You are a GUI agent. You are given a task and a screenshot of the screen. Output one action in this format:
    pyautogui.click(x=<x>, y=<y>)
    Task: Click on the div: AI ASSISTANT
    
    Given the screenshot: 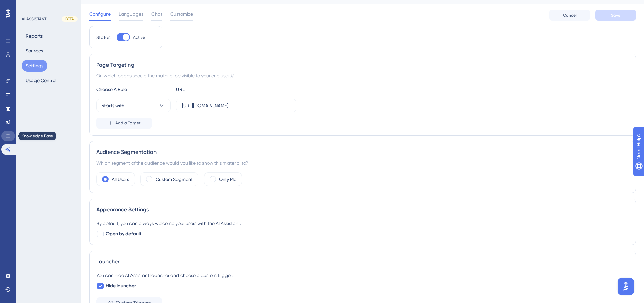 What is the action you would take?
    pyautogui.click(x=34, y=19)
    